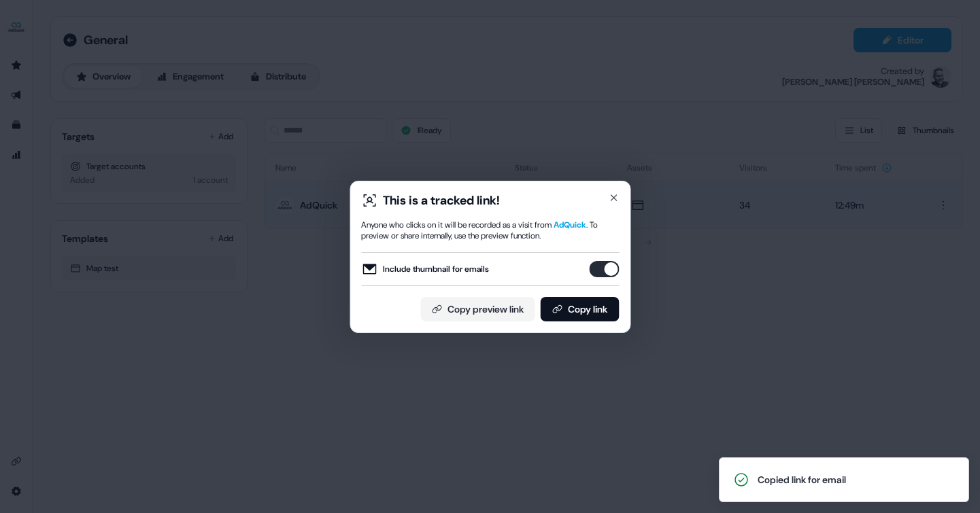 The image size is (980, 513). What do you see at coordinates (425, 269) in the screenshot?
I see `label: Include thumbnail for emails` at bounding box center [425, 269].